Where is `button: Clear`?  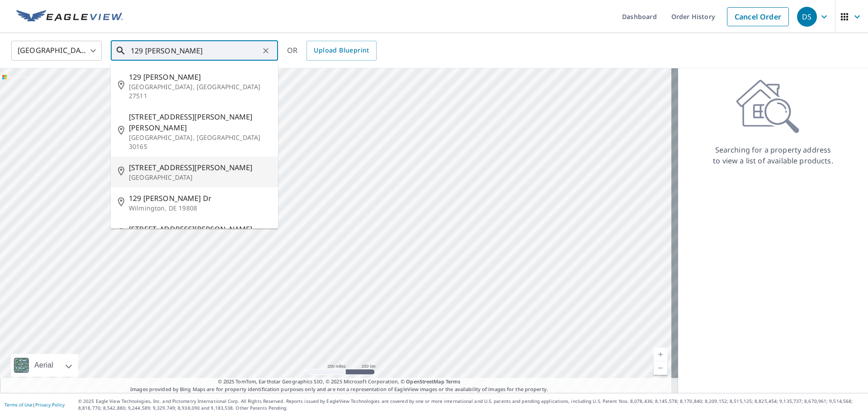 button: Clear is located at coordinates (266, 50).